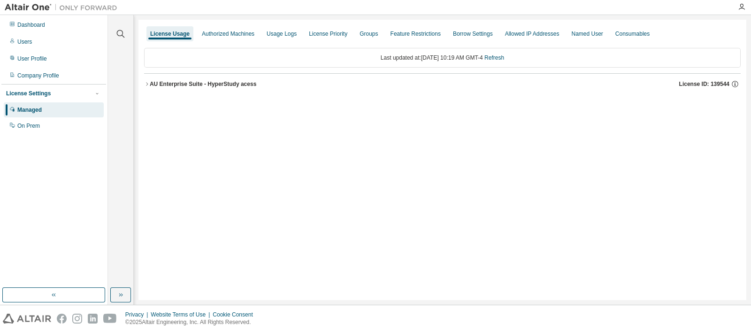 The image size is (751, 332). What do you see at coordinates (235, 314) in the screenshot?
I see `div: Cookie Consent` at bounding box center [235, 314].